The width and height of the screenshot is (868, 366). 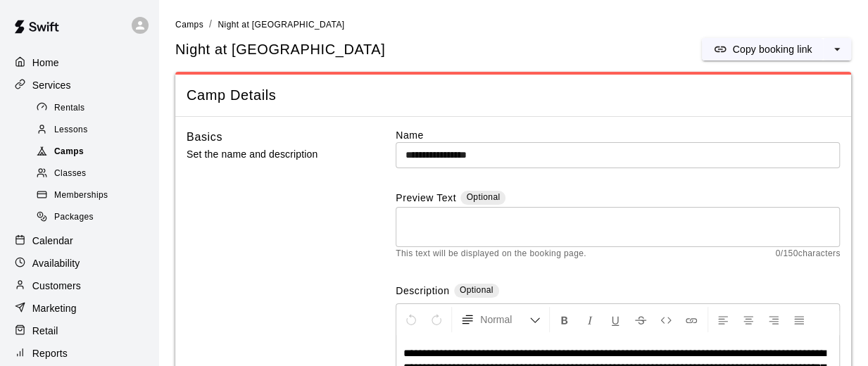 I want to click on div: Classes, so click(x=93, y=174).